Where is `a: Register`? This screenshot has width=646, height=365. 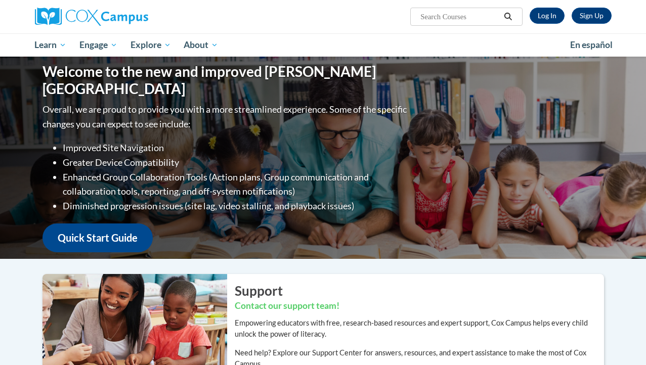 a: Register is located at coordinates (591, 16).